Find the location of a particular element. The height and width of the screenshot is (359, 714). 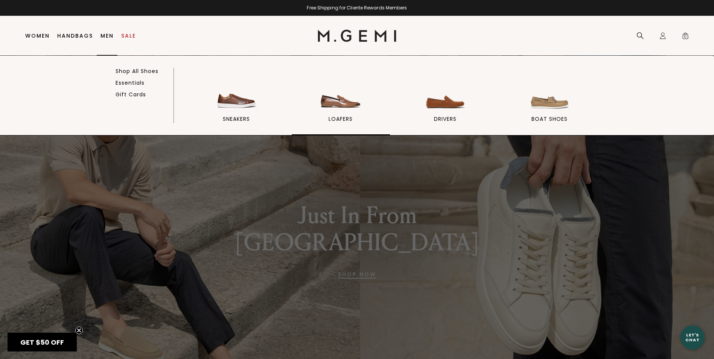

span: loafers is located at coordinates (341, 119).